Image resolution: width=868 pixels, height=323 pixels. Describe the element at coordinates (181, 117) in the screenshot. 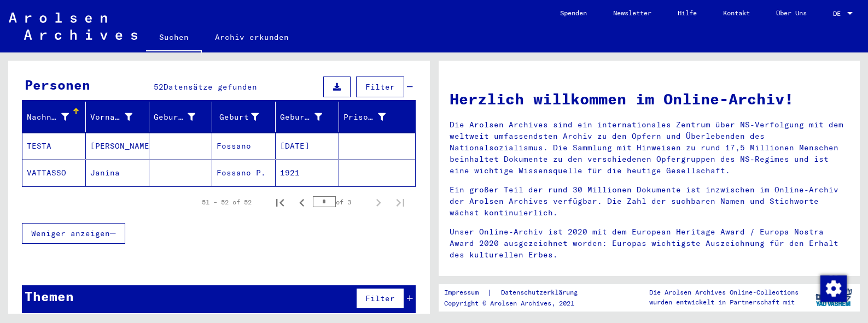

I see `mat-header-cell: Geburtsname` at that location.